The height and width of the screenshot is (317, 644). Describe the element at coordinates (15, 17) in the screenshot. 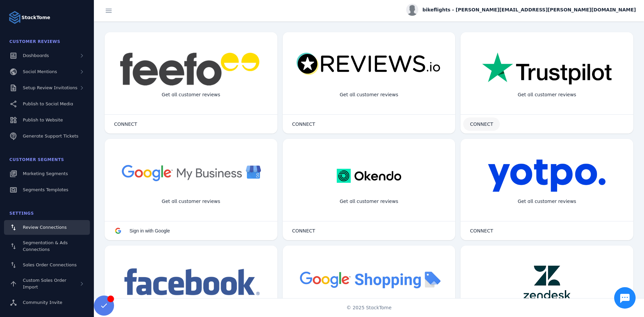

I see `img: Logo image` at that location.